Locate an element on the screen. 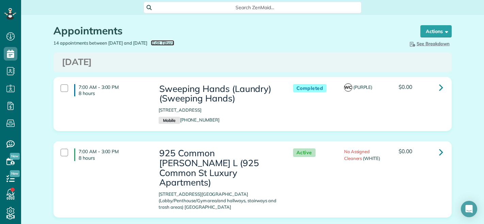 Image resolution: width=484 pixels, height=224 pixels. h1: Appointments is located at coordinates (230, 31).